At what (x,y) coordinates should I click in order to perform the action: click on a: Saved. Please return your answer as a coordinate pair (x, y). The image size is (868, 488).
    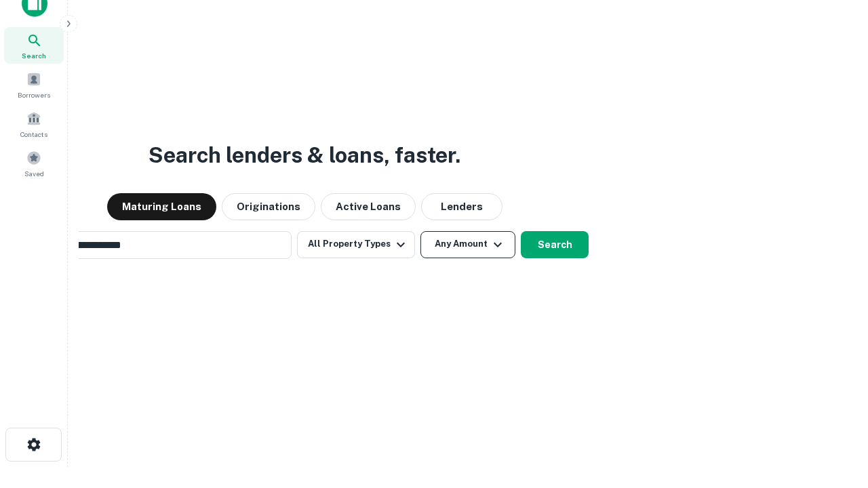
    Looking at the image, I should click on (34, 163).